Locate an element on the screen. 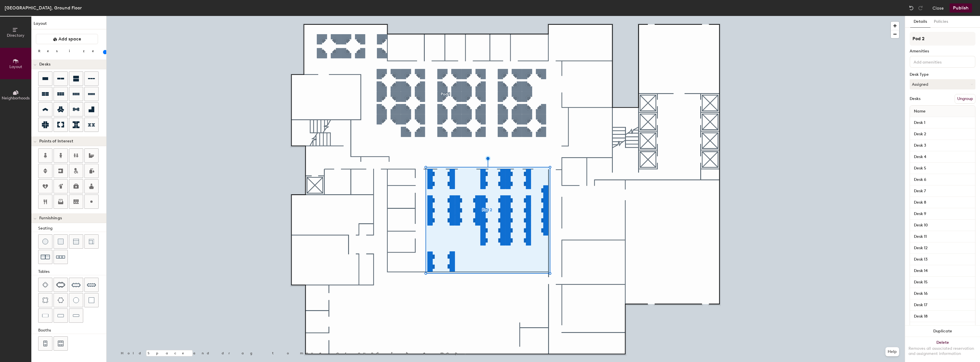 This screenshot has height=362, width=980. button: Six seat booth is located at coordinates (60, 344).